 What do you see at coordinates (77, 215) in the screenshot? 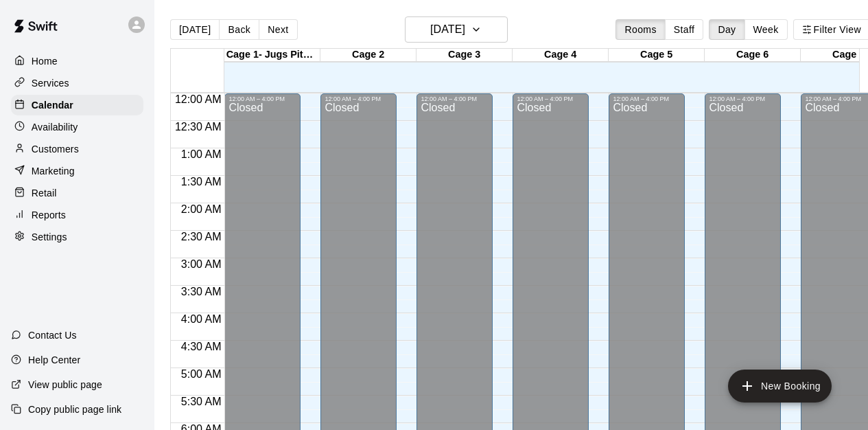
I see `div: Reports` at bounding box center [77, 215].